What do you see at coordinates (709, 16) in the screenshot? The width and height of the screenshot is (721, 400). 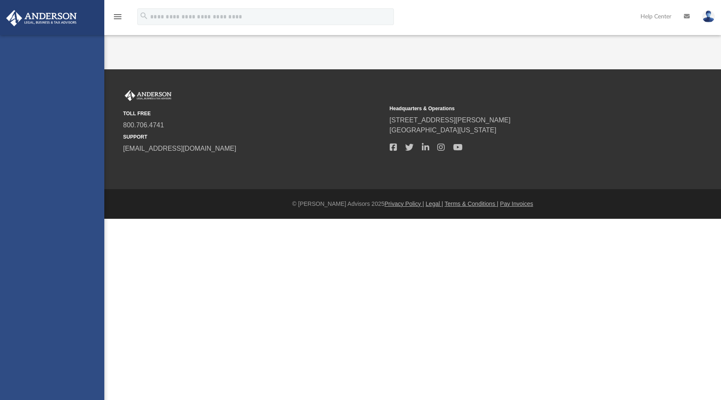 I see `img: User Pic` at bounding box center [709, 16].